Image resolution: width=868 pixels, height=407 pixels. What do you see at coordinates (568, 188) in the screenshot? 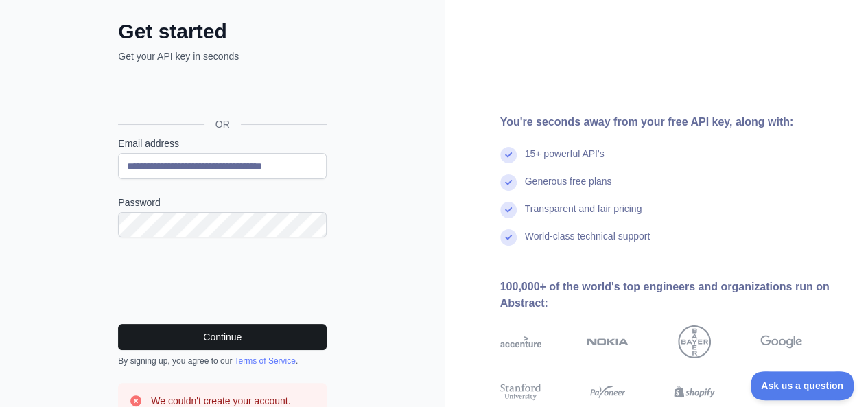
I see `div: Generous free plans` at bounding box center [568, 188].